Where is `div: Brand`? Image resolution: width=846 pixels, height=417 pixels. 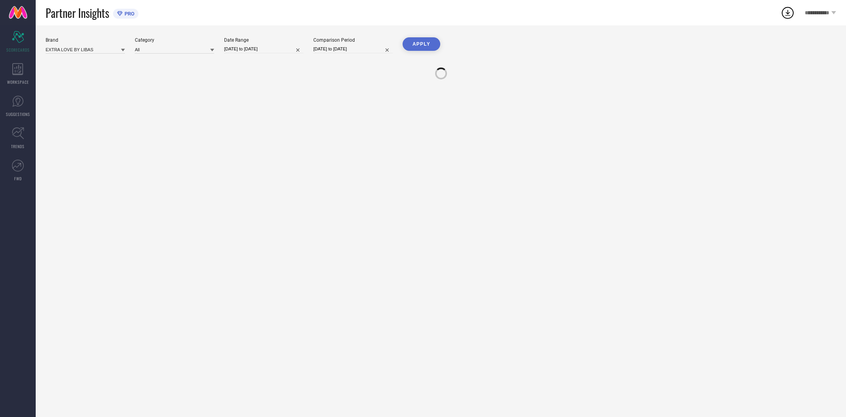
div: Brand is located at coordinates (85, 40).